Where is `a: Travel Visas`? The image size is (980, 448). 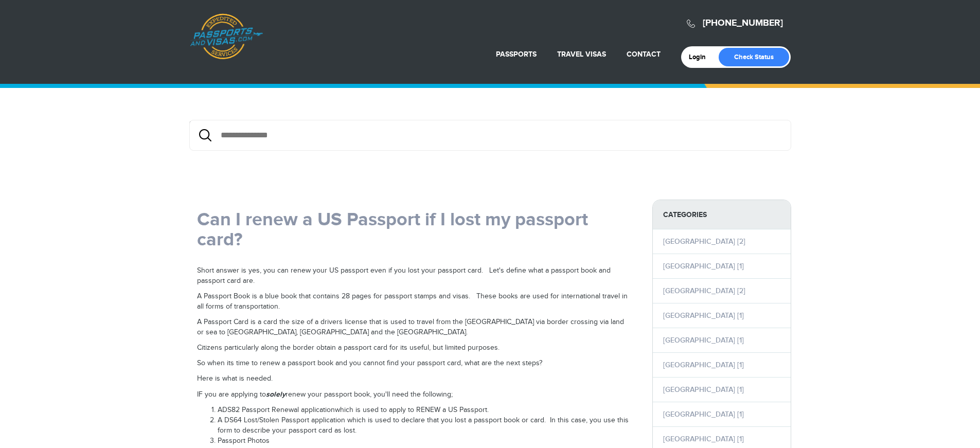 a: Travel Visas is located at coordinates (581, 54).